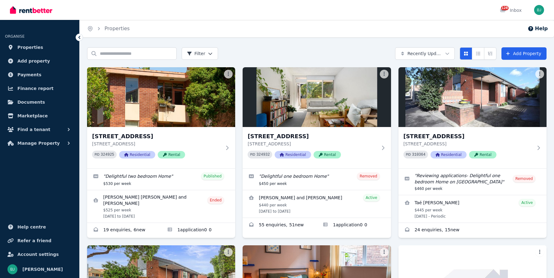 The image size is (554, 278). Describe the element at coordinates (316, 179) in the screenshot. I see `a: Edit listing: Delightful one bedroom Home` at that location.